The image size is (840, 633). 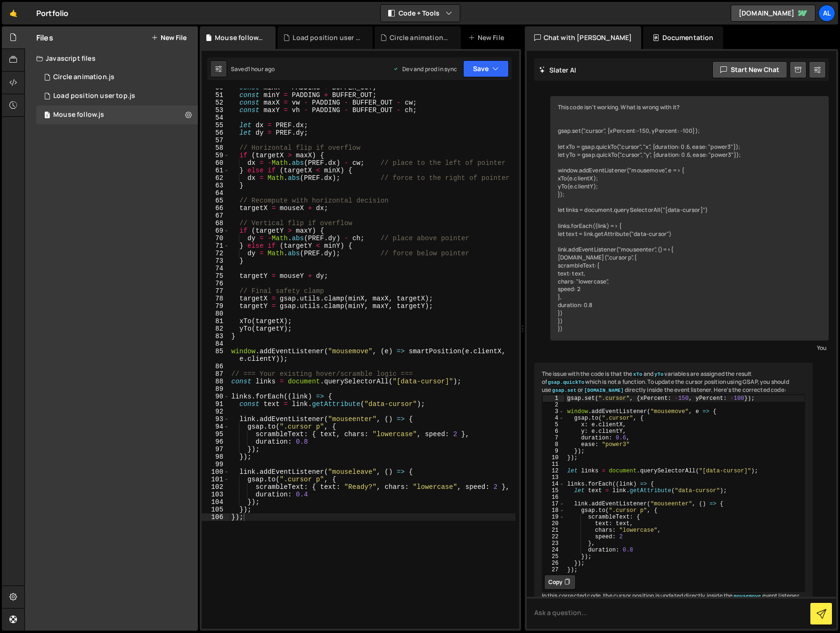 What do you see at coordinates (215, 118) in the screenshot?
I see `div: 54` at bounding box center [215, 118].